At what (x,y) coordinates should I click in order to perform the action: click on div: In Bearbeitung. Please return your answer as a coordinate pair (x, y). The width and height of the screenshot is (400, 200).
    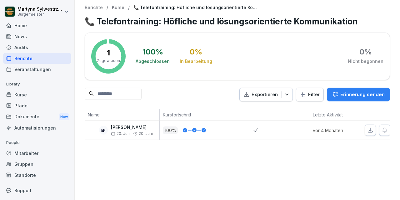
    Looking at the image, I should click on (196, 61).